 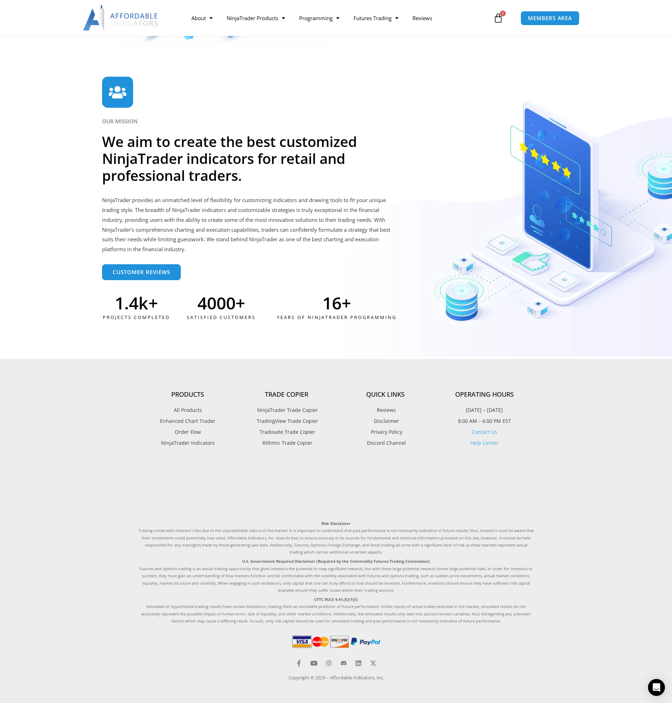 I want to click on span: k+, so click(x=154, y=303).